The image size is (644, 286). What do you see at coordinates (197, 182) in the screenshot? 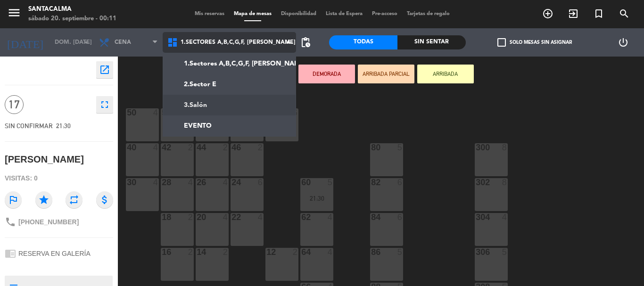
I see `div: 26` at bounding box center [197, 182].